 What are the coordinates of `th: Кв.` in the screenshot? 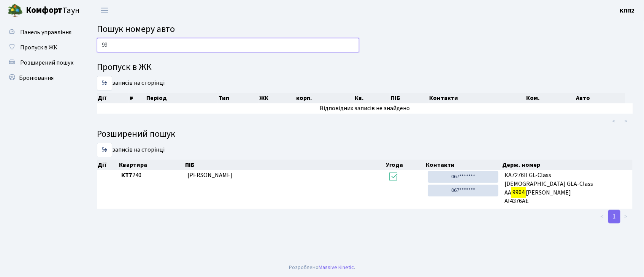 It's located at (371, 98).